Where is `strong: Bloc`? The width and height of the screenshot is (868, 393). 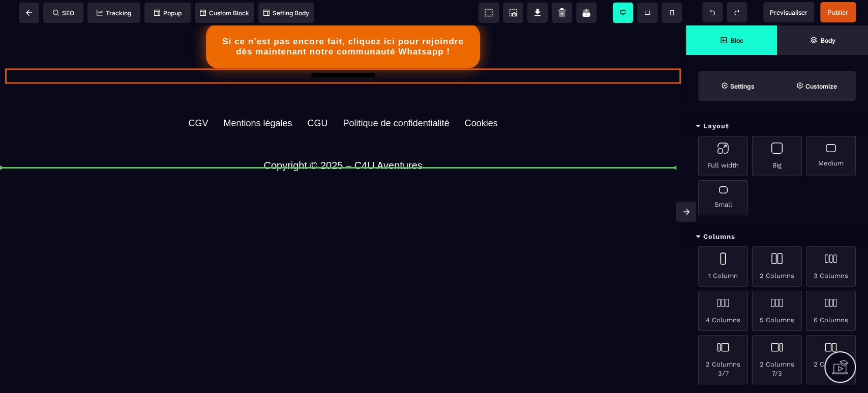
strong: Bloc is located at coordinates (737, 40).